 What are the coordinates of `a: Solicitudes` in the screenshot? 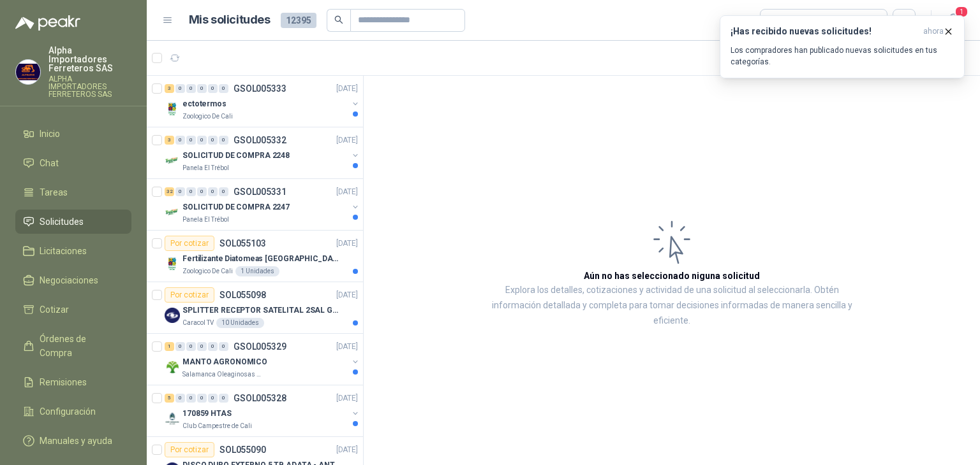 It's located at (73, 222).